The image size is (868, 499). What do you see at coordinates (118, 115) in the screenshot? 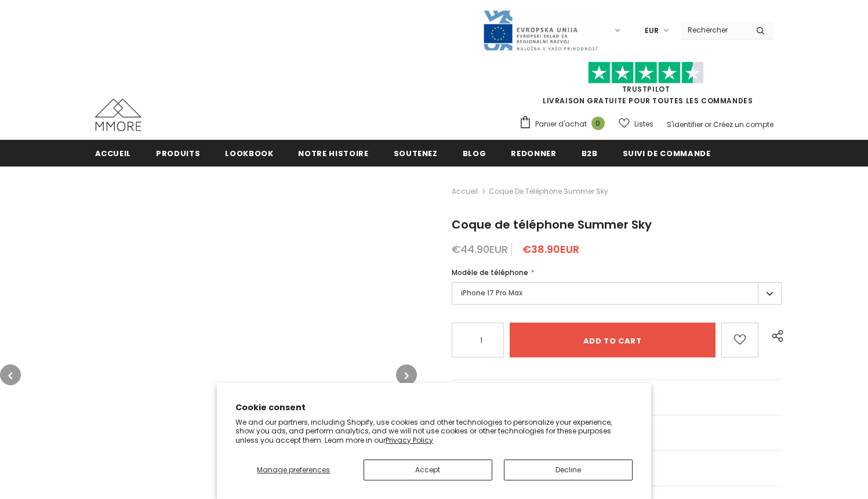
I see `img: Cas MMORE` at bounding box center [118, 115].